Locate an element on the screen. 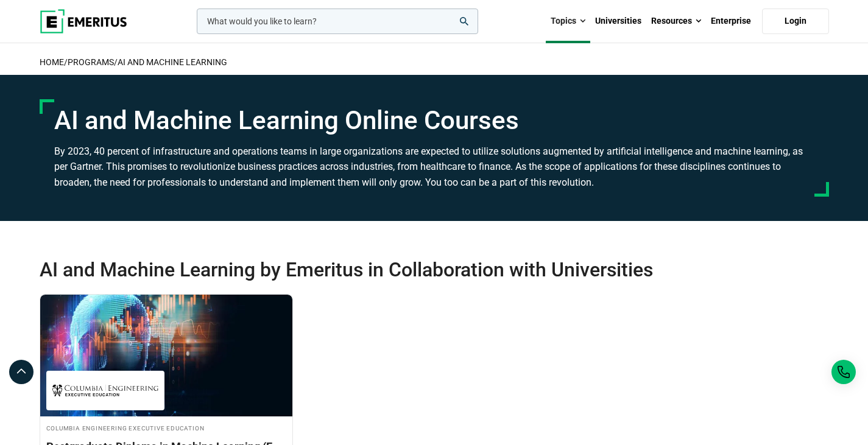 The width and height of the screenshot is (868, 445). h1: AI and Machine Learning Online Courses is located at coordinates (434, 120).